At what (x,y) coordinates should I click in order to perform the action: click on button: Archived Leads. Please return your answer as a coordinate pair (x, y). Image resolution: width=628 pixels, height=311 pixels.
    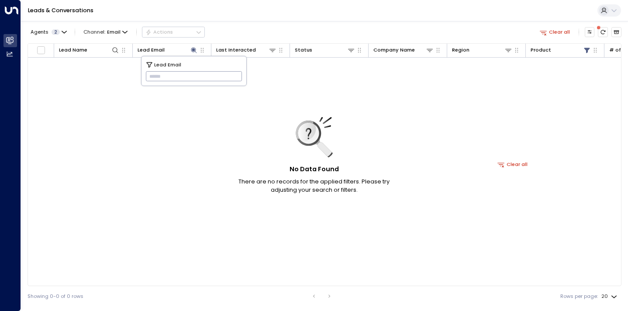
    Looking at the image, I should click on (616, 32).